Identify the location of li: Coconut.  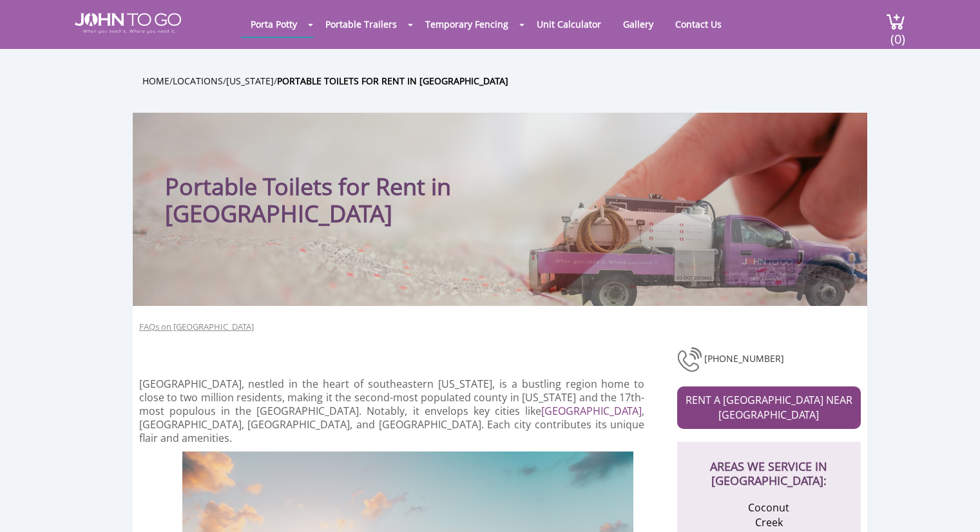
(769, 507).